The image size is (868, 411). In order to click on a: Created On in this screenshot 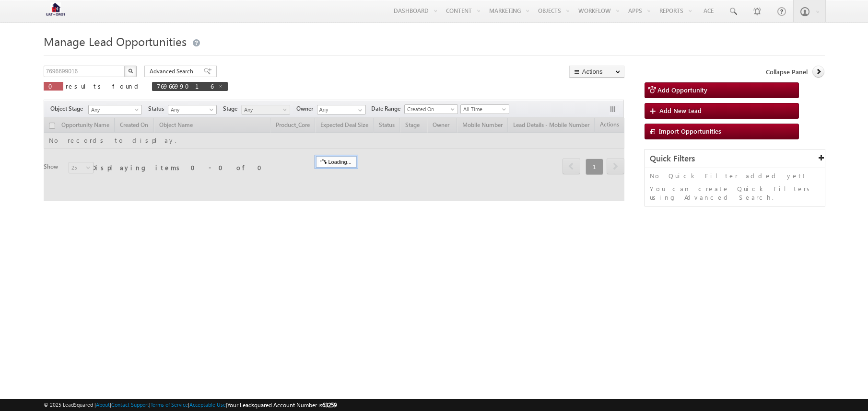, I will do `click(431, 110)`.